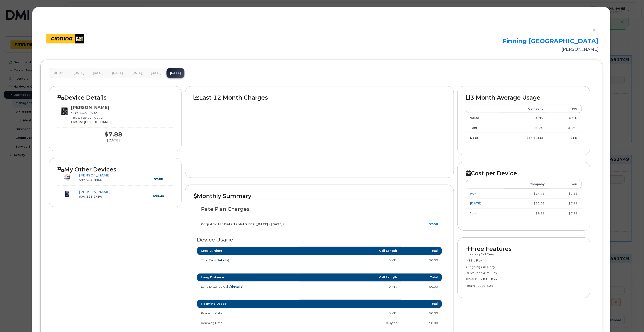 The height and width of the screenshot is (332, 644). I want to click on td: Long Distance Calls, so click(248, 287).